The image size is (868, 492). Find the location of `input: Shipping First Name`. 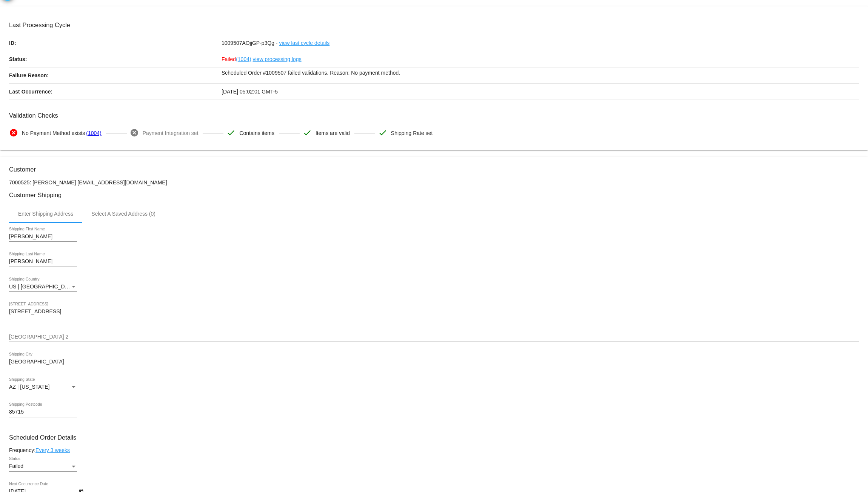

input: Shipping First Name is located at coordinates (43, 237).